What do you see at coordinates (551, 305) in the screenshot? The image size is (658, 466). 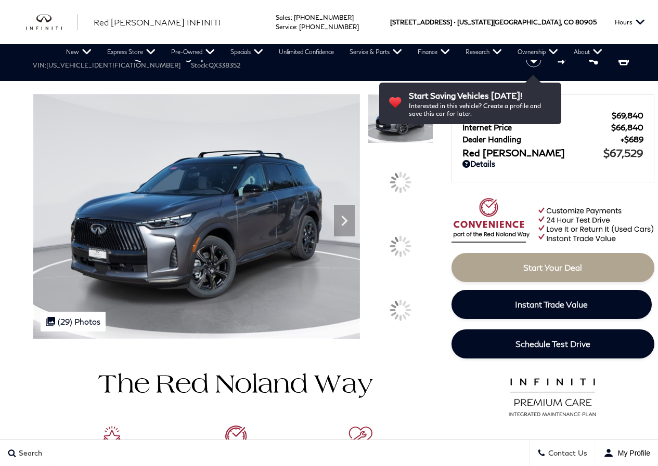 I see `a: Instant Trade Value` at bounding box center [551, 305].